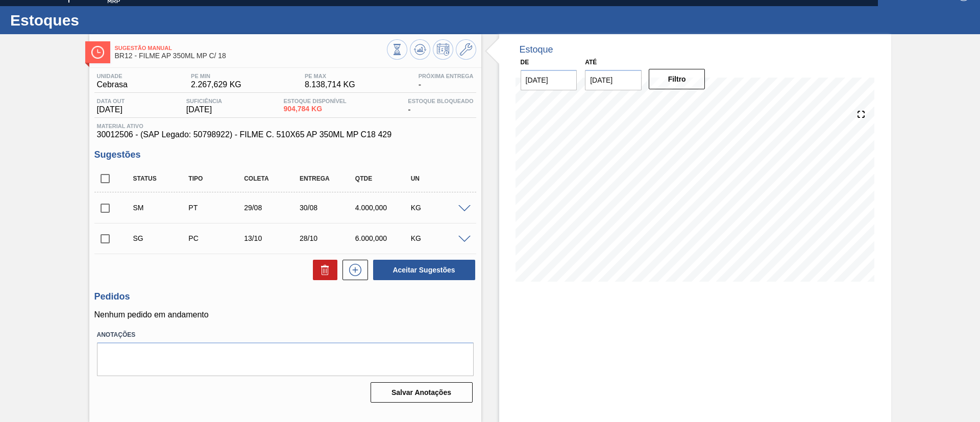  I want to click on button: Atualizar Gráfico, so click(420, 50).